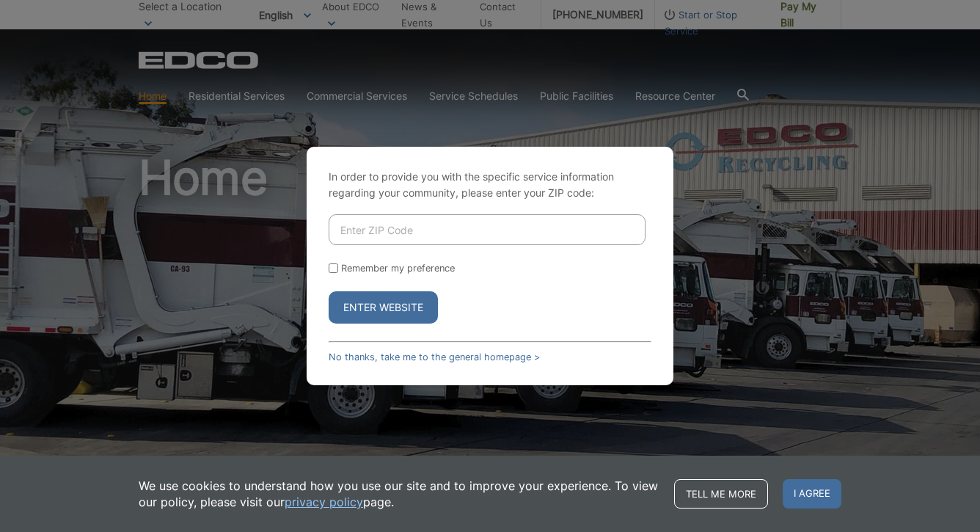 Image resolution: width=980 pixels, height=532 pixels. Describe the element at coordinates (397, 268) in the screenshot. I see `label: Remember my preference` at that location.